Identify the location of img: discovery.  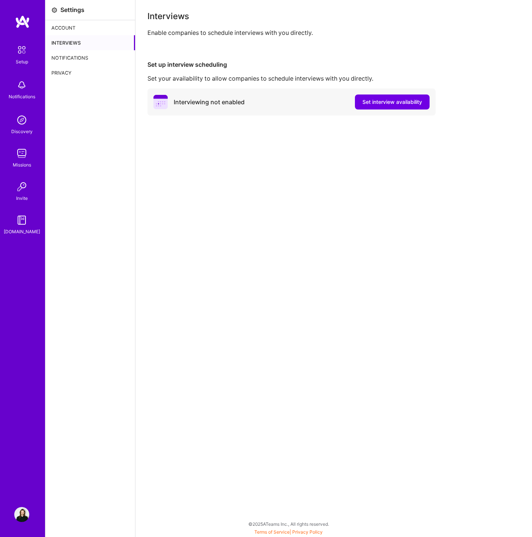
(22, 120).